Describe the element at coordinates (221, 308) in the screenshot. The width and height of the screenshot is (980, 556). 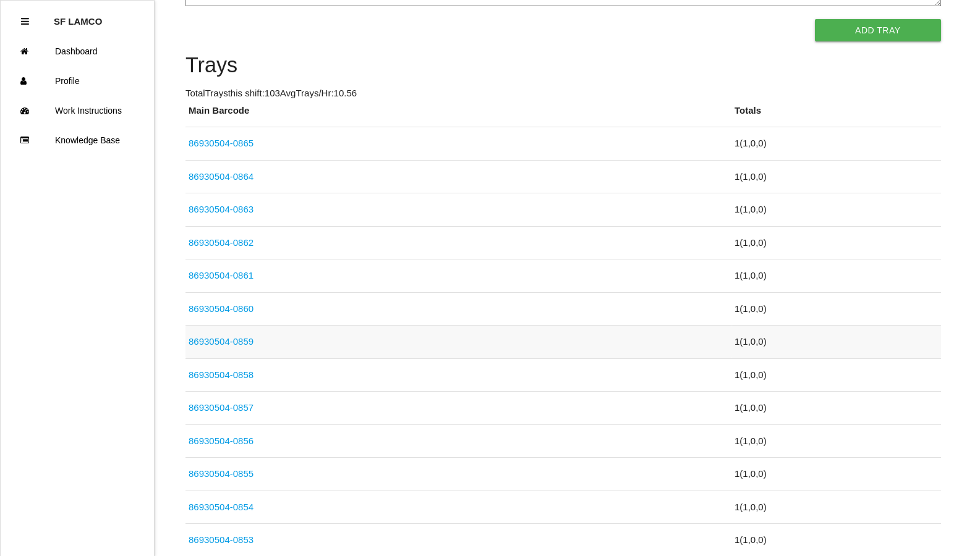
I see `a: 86930504-0860` at that location.